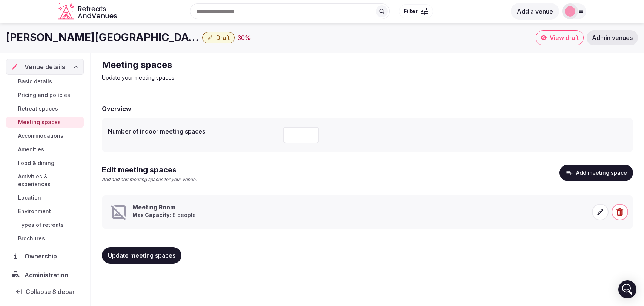  What do you see at coordinates (35, 211) in the screenshot?
I see `span: Environment` at bounding box center [35, 211].